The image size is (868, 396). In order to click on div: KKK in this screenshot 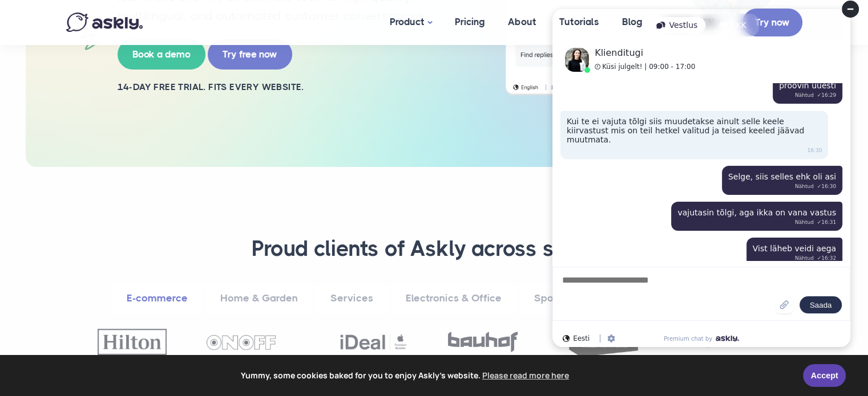, I will do `click(189, 25)`.